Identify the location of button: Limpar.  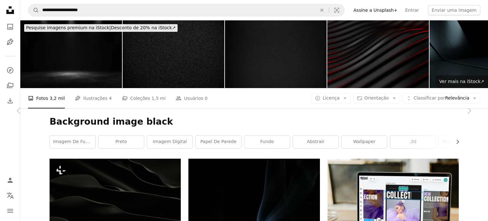
(322, 10).